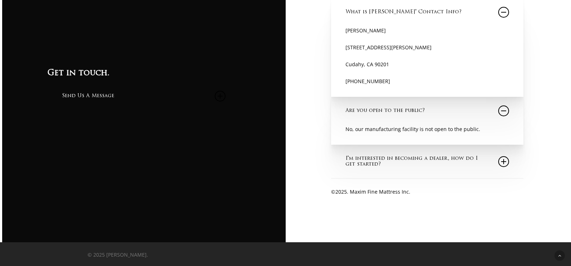 This screenshot has width=571, height=266. Describe the element at coordinates (559, 256) in the screenshot. I see `a: Back to top` at that location.